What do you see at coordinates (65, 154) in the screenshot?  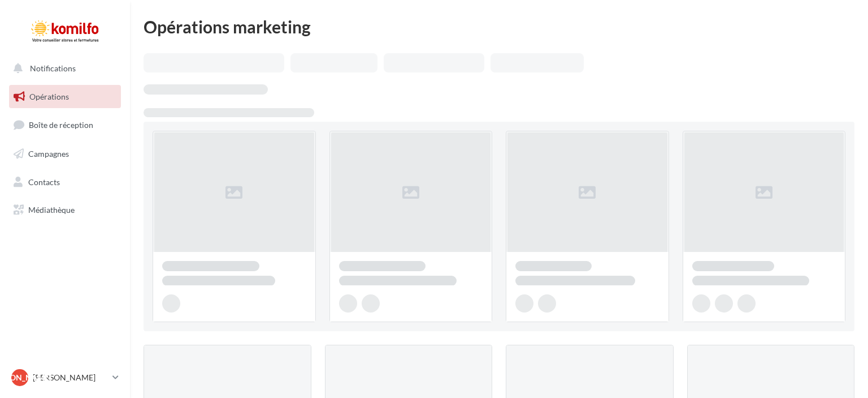 I see `a: Campagnes` at bounding box center [65, 154].